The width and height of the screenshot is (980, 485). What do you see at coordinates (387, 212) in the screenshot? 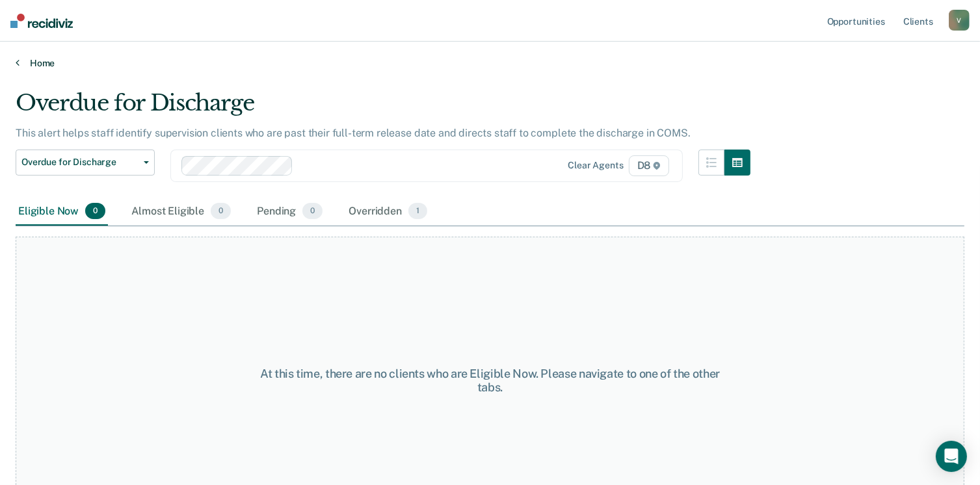
I see `div: Overridden1` at bounding box center [387, 212].